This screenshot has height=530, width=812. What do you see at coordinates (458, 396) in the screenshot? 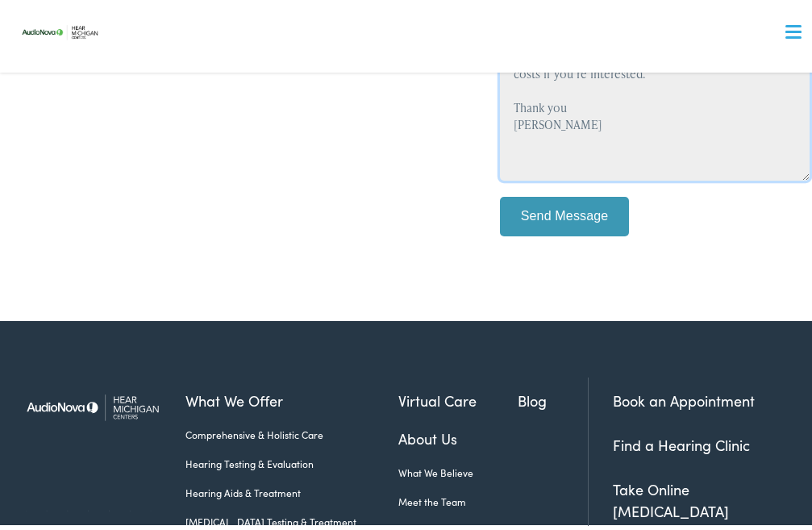
I see `a: Virtual Care` at bounding box center [458, 396].